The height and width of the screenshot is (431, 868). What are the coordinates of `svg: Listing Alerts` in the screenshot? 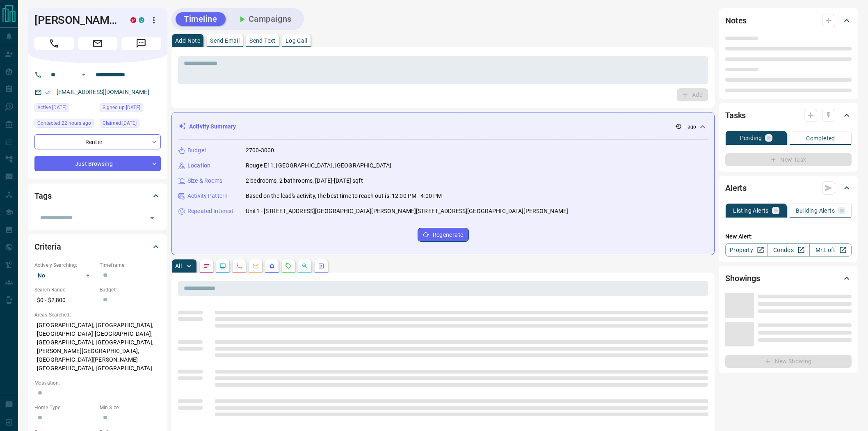 It's located at (272, 266).